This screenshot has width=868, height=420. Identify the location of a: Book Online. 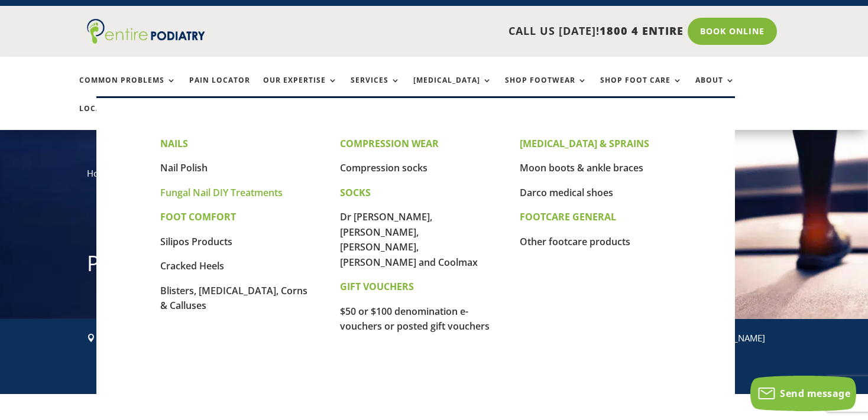
(732, 32).